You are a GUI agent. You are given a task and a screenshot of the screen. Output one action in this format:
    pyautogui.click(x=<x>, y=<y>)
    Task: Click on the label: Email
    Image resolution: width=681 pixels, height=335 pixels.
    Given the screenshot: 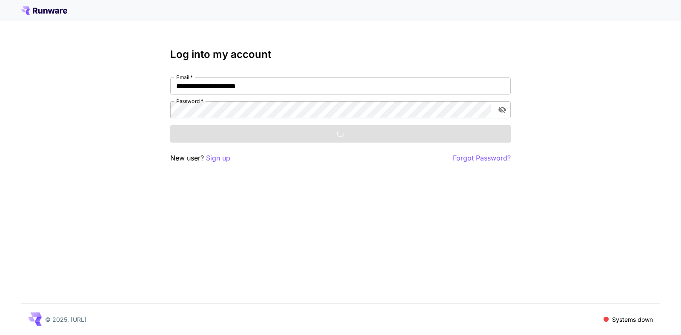 What is the action you would take?
    pyautogui.click(x=184, y=77)
    